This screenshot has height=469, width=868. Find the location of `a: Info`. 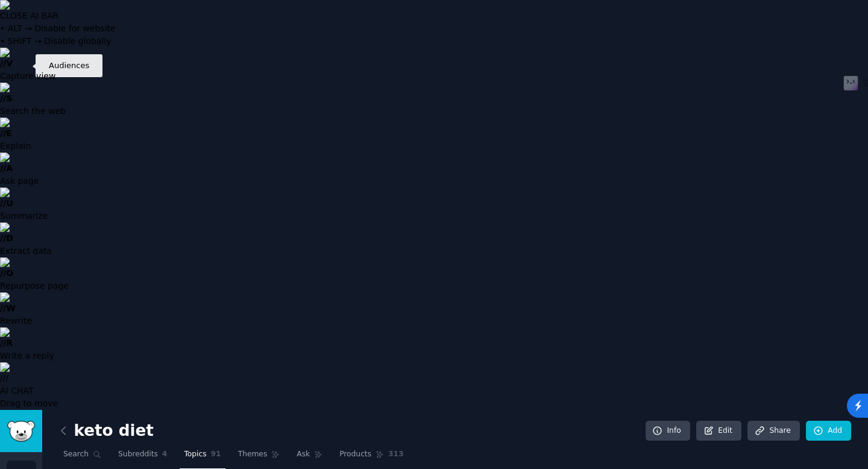

a: Info is located at coordinates (667, 431).